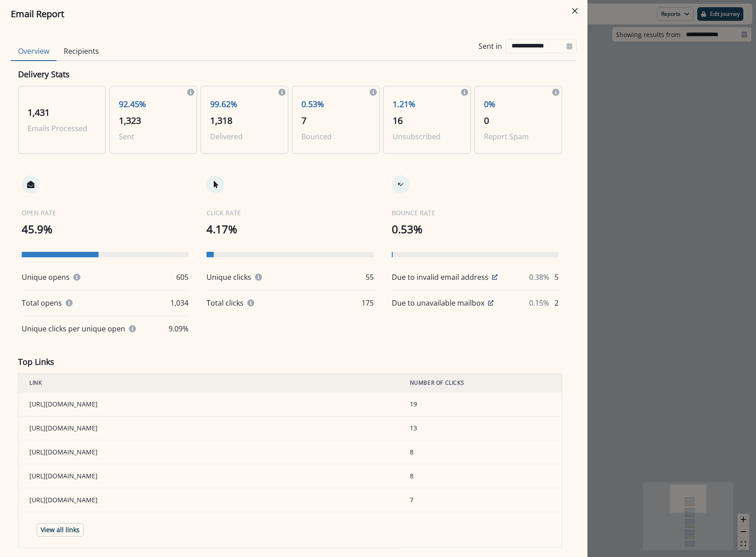 Image resolution: width=756 pixels, height=557 pixels. What do you see at coordinates (539, 303) in the screenshot?
I see `p: 0.15%` at bounding box center [539, 303].